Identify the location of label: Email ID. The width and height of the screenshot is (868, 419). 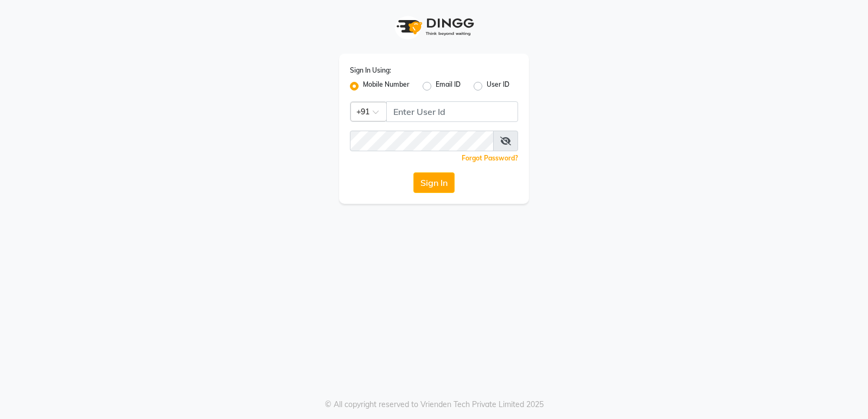
(448, 86).